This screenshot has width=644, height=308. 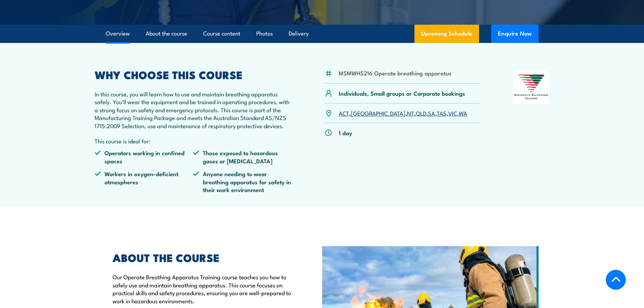 I want to click on a: SA, so click(x=432, y=113).